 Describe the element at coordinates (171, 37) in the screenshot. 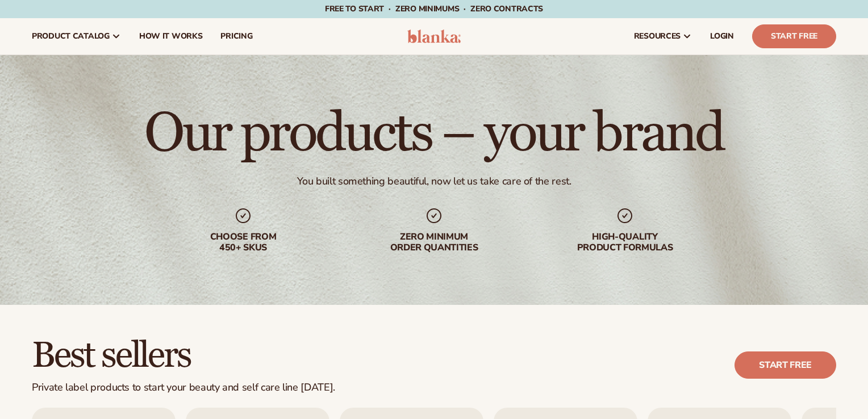

I see `span: How It Works` at that location.